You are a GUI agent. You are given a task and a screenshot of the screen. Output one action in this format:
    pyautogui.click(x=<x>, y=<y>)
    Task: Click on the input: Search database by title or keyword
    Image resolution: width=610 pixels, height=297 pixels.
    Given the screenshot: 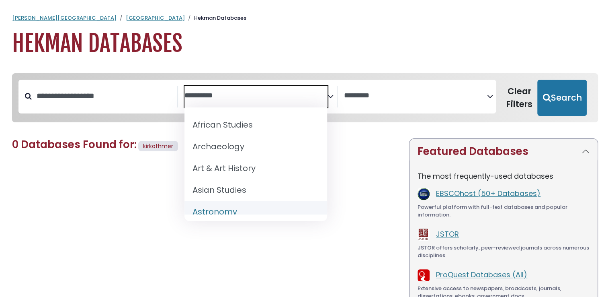 What is the action you would take?
    pyautogui.click(x=104, y=96)
    